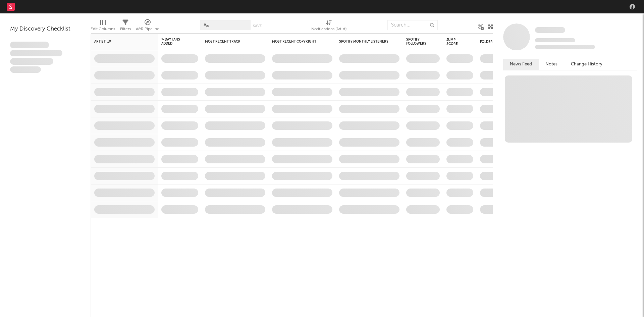 The image size is (644, 317). What do you see at coordinates (45, 29) in the screenshot?
I see `div: My Discovery Checklist` at bounding box center [45, 29].